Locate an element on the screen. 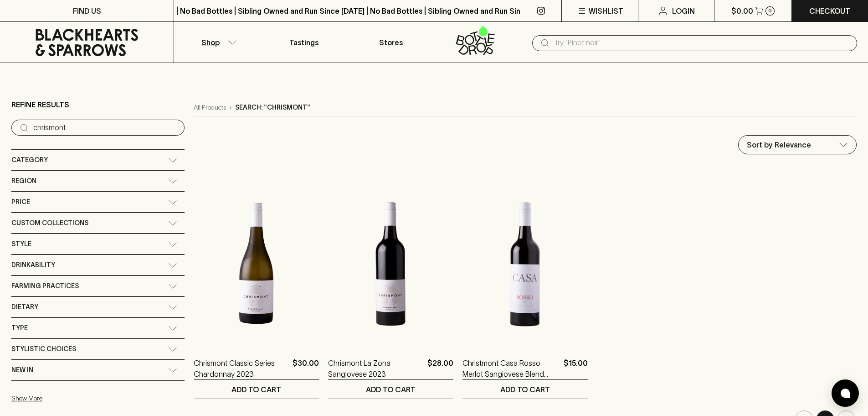 The width and height of the screenshot is (868, 416). button: Shop is located at coordinates (218, 42).